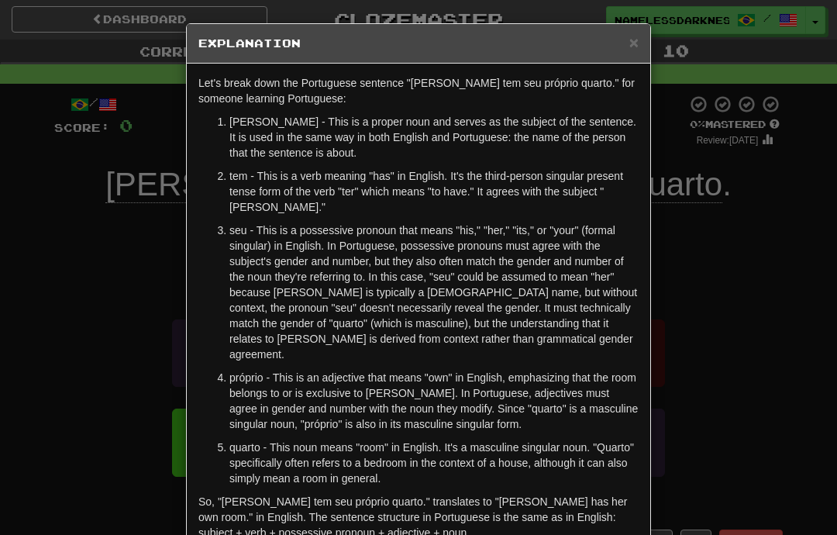 Image resolution: width=837 pixels, height=535 pixels. Describe the element at coordinates (634, 42) in the screenshot. I see `button: Close` at that location.